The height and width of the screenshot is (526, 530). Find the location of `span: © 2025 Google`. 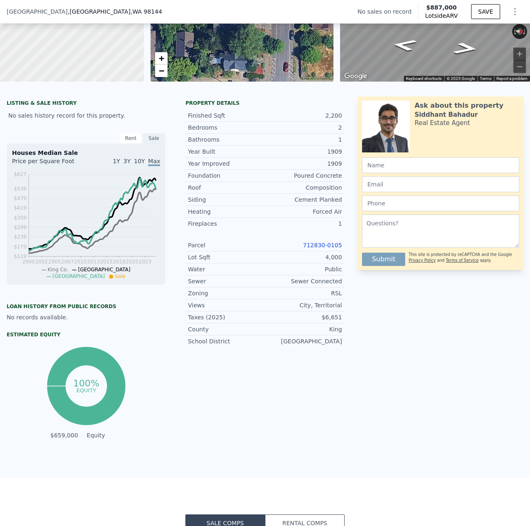

span: © 2025 Google is located at coordinates (460, 78).